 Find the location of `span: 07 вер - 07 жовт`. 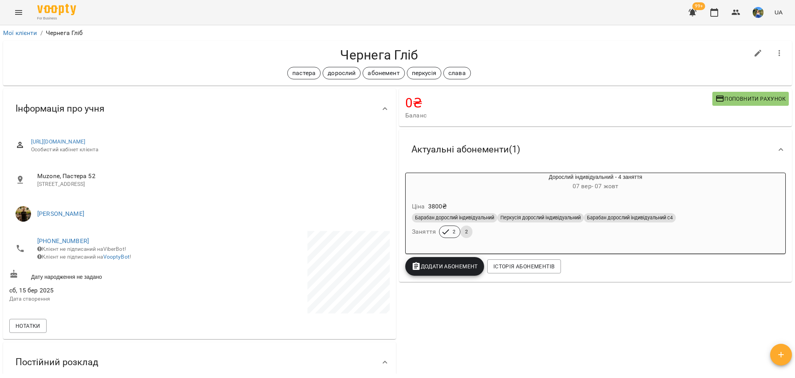

span: 07 вер - 07 жовт is located at coordinates (596, 186).